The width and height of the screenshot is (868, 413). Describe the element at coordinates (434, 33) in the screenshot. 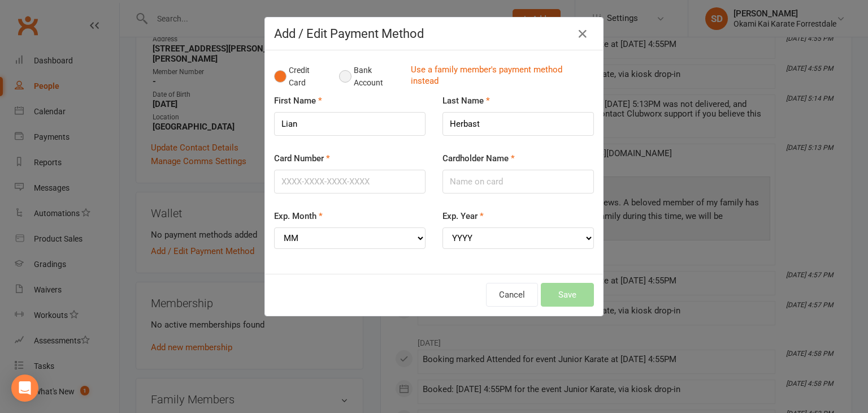

I see `h4: Add / Edit Payment Method` at that location.